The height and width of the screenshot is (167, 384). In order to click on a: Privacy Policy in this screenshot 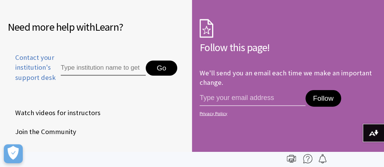, I will do `click(287, 114)`.